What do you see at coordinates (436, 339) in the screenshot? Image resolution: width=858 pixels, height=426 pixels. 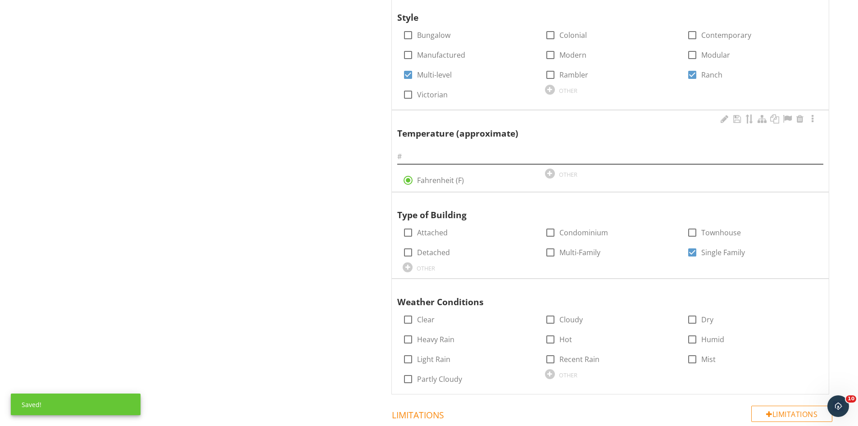 I see `label: Heavy Rain` at bounding box center [436, 339].